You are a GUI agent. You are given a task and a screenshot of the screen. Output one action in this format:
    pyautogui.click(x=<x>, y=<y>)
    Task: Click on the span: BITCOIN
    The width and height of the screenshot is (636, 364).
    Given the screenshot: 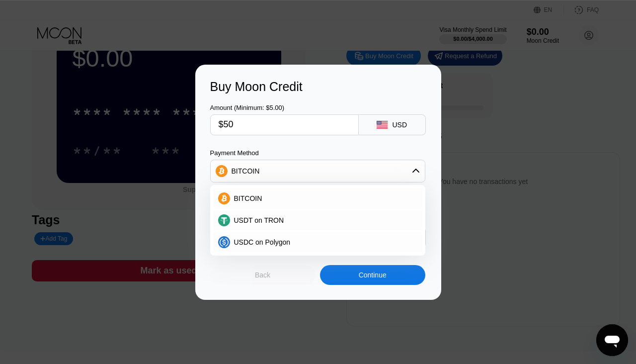 What is the action you would take?
    pyautogui.click(x=248, y=198)
    